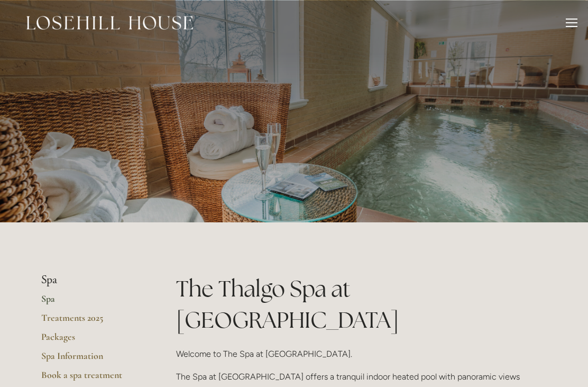  I want to click on li: Spa, so click(91, 280).